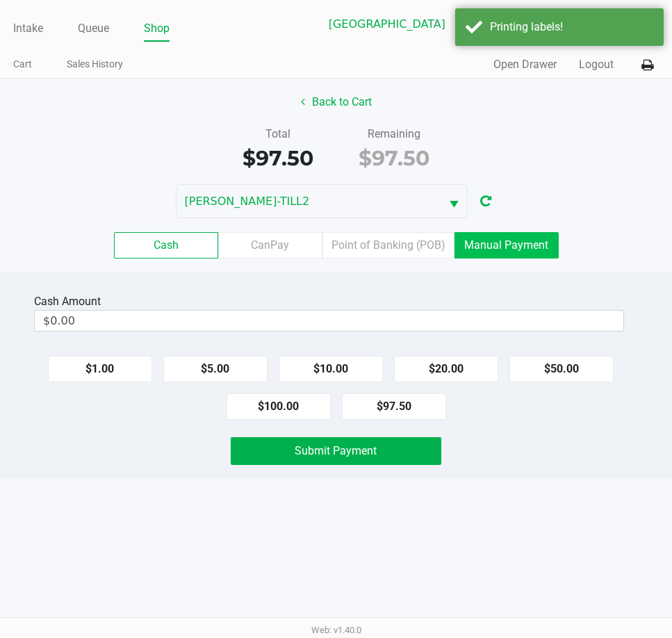  I want to click on span: Submit Payment, so click(335, 450).